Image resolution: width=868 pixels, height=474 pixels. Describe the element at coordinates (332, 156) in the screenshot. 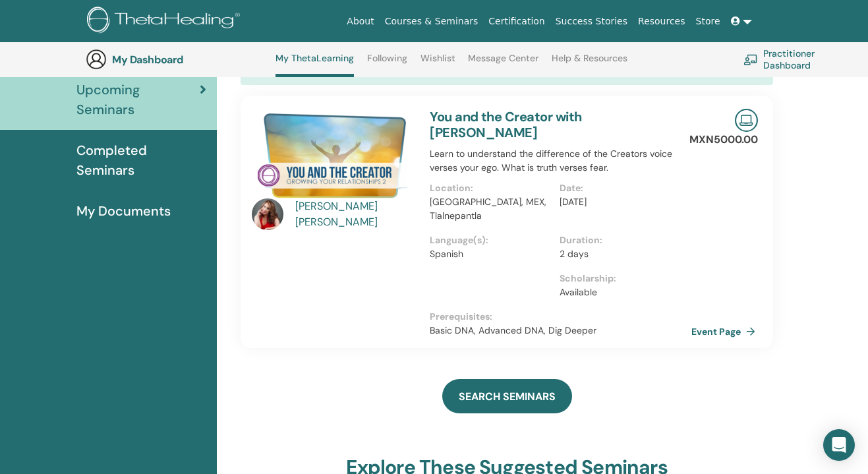

I see `img: You and the Creator` at that location.